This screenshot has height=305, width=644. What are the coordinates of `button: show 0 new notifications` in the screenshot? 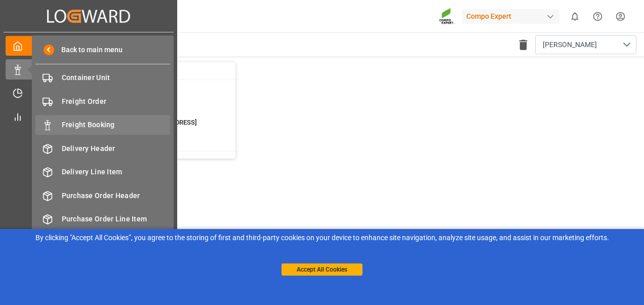 It's located at (574, 16).